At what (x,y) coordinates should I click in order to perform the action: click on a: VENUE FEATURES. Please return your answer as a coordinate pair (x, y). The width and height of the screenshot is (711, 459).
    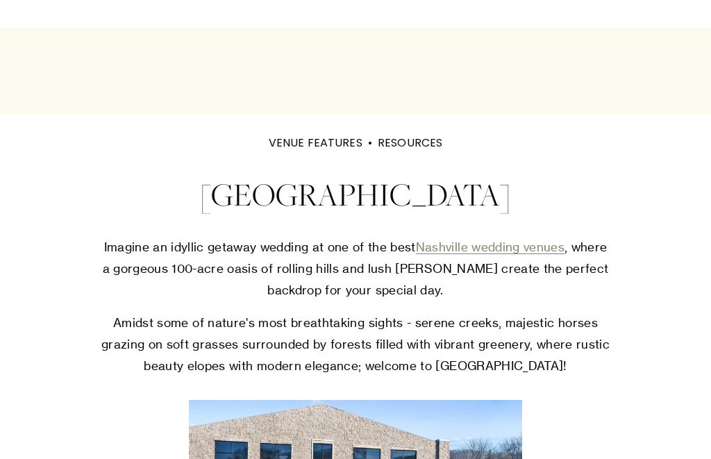
    Looking at the image, I should click on (315, 142).